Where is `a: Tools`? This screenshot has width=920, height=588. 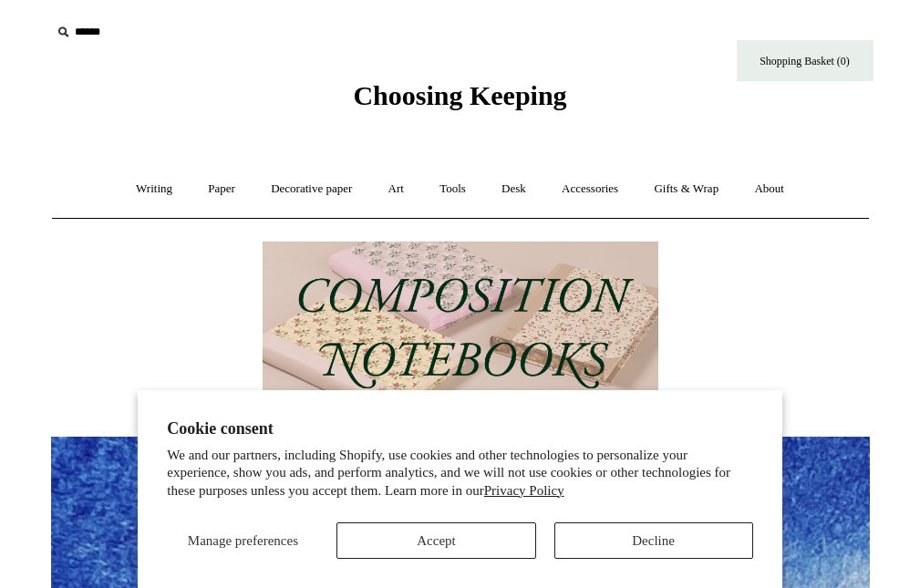 a: Tools is located at coordinates (453, 189).